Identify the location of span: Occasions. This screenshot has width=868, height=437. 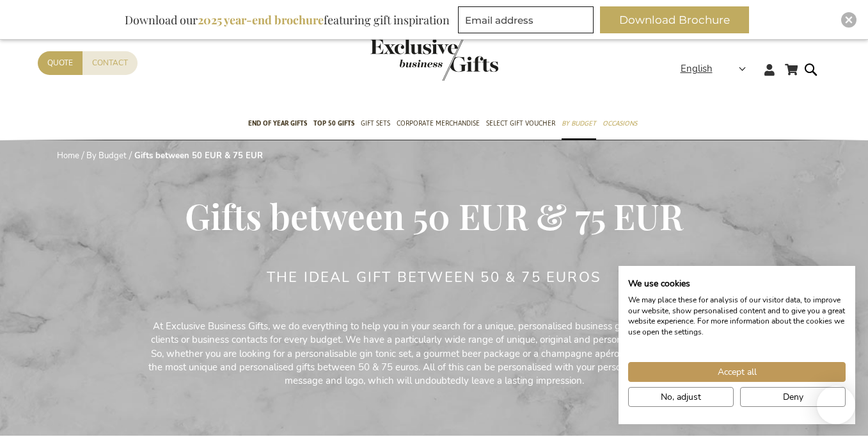
(620, 123).